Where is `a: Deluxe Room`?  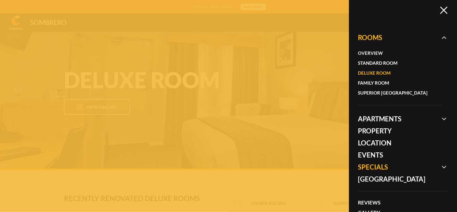 a: Deluxe Room is located at coordinates (397, 73).